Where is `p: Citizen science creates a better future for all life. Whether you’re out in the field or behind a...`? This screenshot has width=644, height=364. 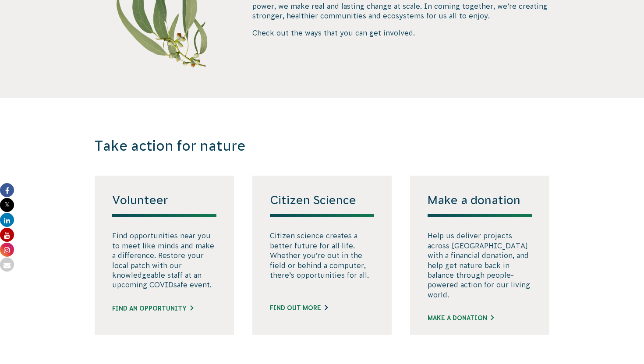 p: Citizen science creates a better future for all life. Whether you’re out in the field or behind a... is located at coordinates (322, 255).